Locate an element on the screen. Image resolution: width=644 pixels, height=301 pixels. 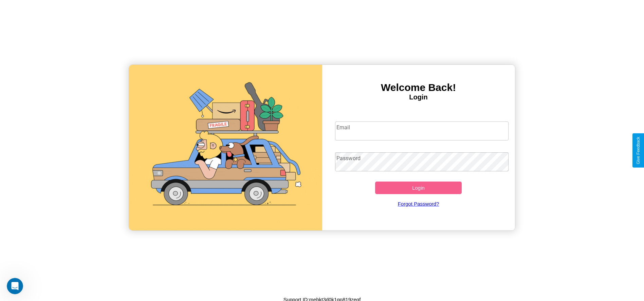
h4: Login is located at coordinates (419, 97).